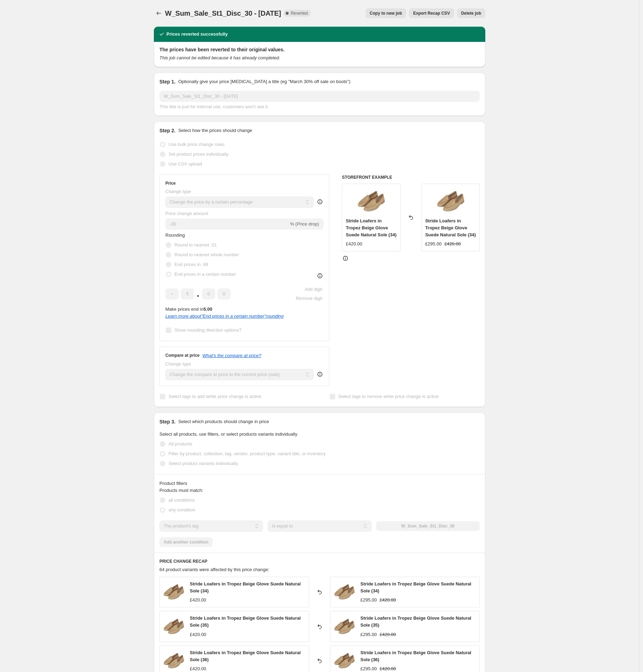 This screenshot has height=672, width=643. I want to click on h3: Price, so click(170, 183).